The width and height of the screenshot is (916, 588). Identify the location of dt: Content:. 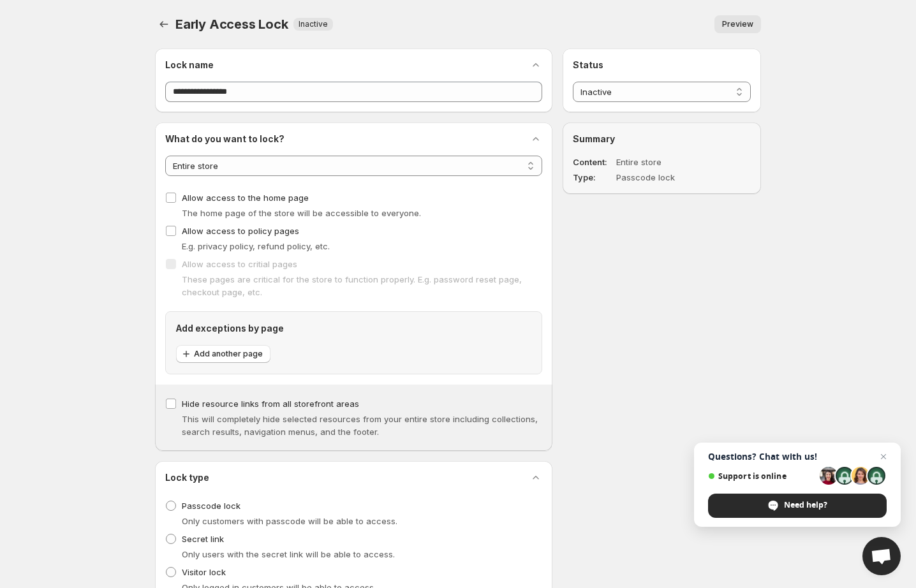
(594, 162).